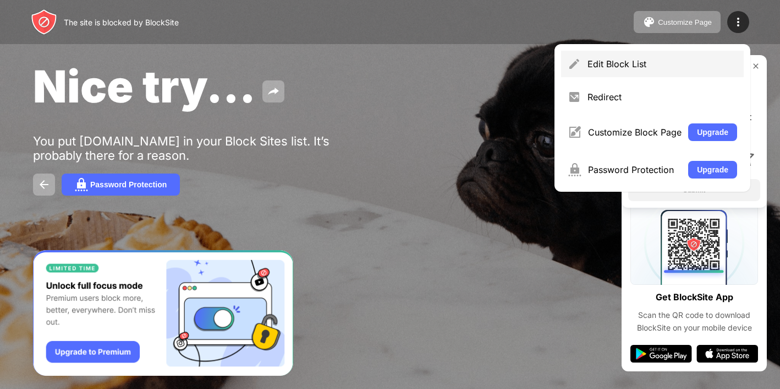 The width and height of the screenshot is (780, 389). I want to click on img: menu-pencil.svg, so click(575, 64).